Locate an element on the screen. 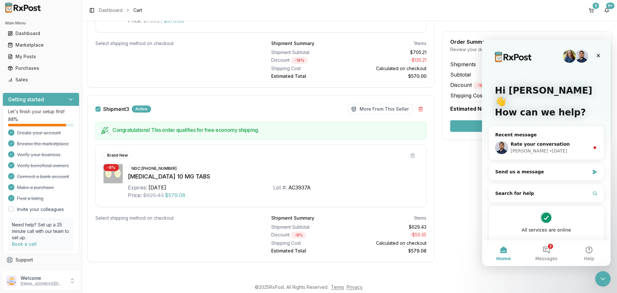 The width and height of the screenshot is (617, 293). div: Brand New is located at coordinates (117, 155).